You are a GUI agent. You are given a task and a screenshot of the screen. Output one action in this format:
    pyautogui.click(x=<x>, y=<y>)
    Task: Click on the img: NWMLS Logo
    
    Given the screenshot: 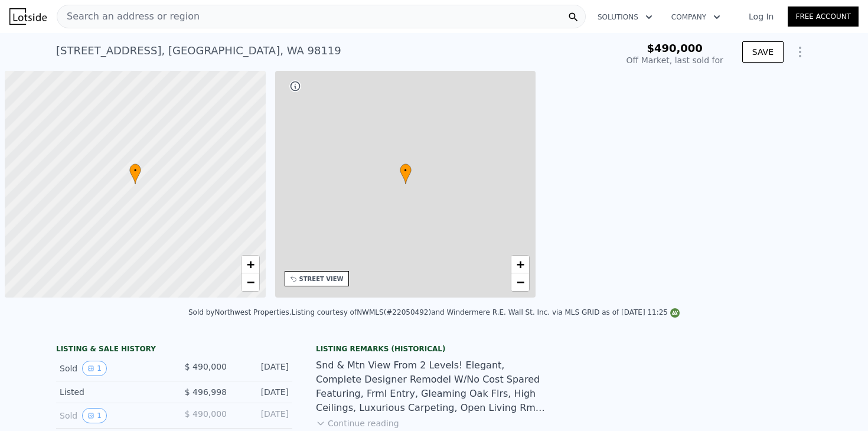 What is the action you would take?
    pyautogui.click(x=676, y=313)
    